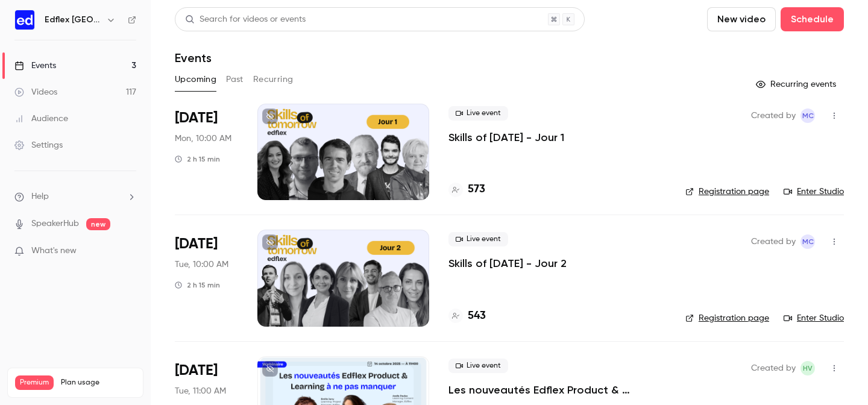  I want to click on span: Premium, so click(34, 383).